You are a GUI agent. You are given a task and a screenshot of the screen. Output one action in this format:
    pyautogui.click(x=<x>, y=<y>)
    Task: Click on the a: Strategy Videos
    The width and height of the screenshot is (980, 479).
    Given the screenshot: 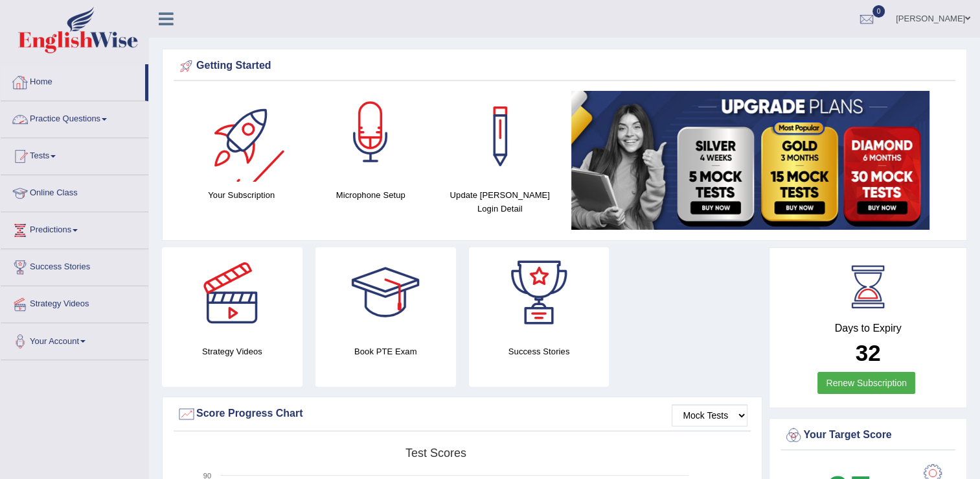 What is the action you would take?
    pyautogui.click(x=74, y=302)
    